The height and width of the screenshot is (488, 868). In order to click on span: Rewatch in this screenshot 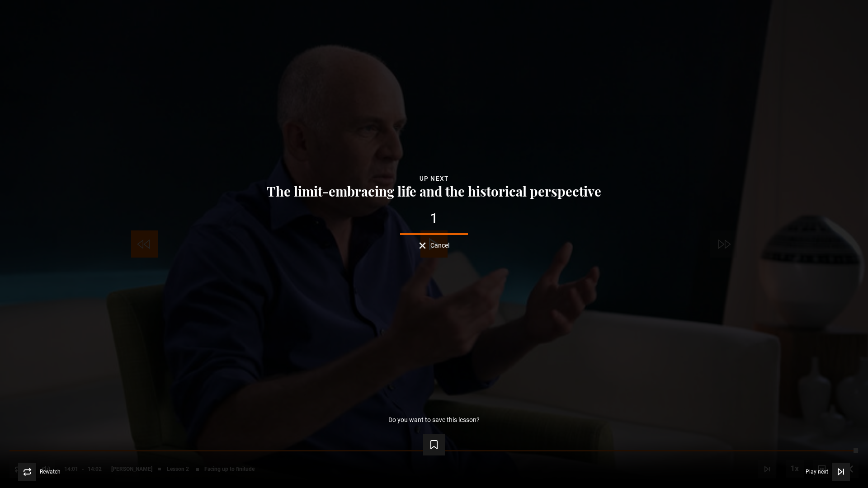, I will do `click(50, 471)`.